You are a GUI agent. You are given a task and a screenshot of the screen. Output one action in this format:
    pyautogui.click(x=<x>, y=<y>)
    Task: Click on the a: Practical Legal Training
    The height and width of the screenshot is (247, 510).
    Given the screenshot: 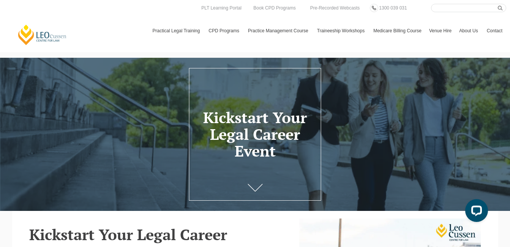 What is the action you would take?
    pyautogui.click(x=177, y=31)
    